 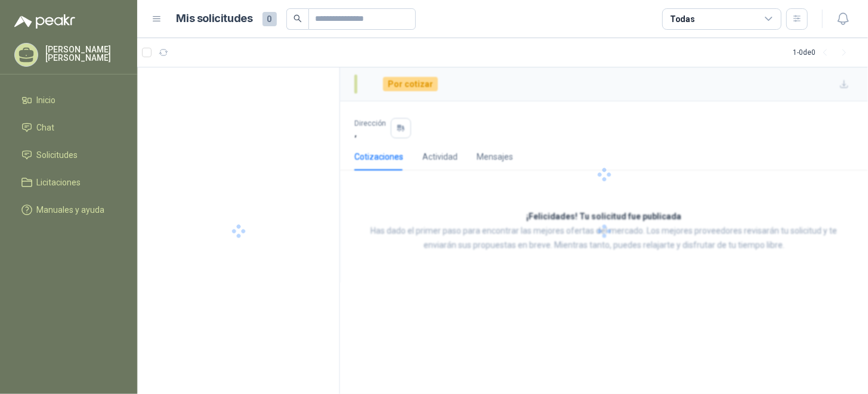 What do you see at coordinates (57, 155) in the screenshot?
I see `span: Solicitudes` at bounding box center [57, 155].